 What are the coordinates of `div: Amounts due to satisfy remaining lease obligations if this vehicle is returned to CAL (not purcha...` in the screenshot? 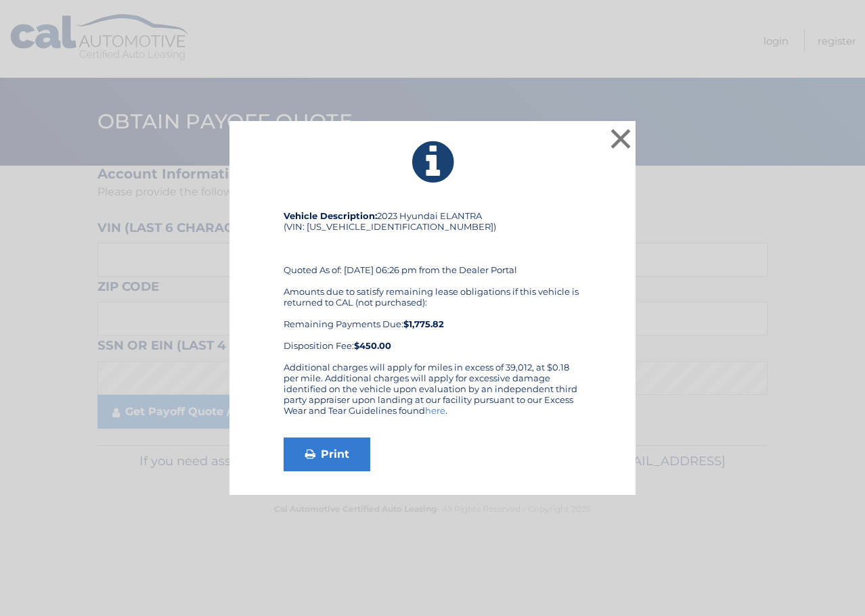 It's located at (432, 319).